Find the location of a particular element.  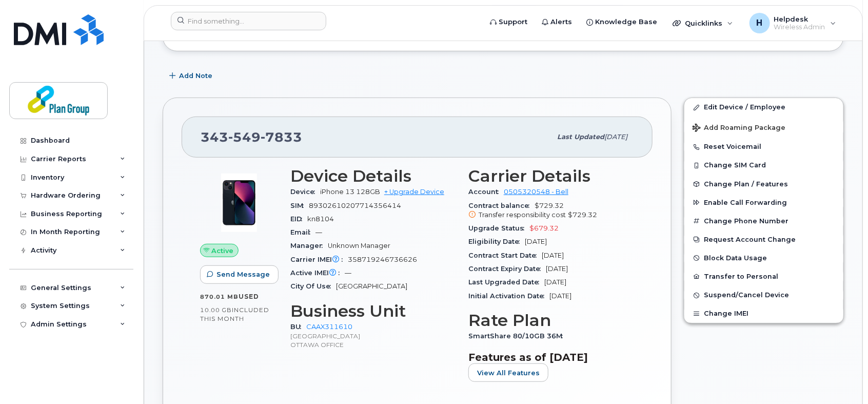

button: Add Note is located at coordinates (192, 76).